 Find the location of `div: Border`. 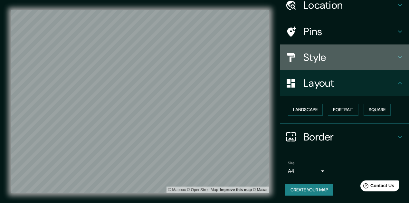

div: Border is located at coordinates (345, 137).